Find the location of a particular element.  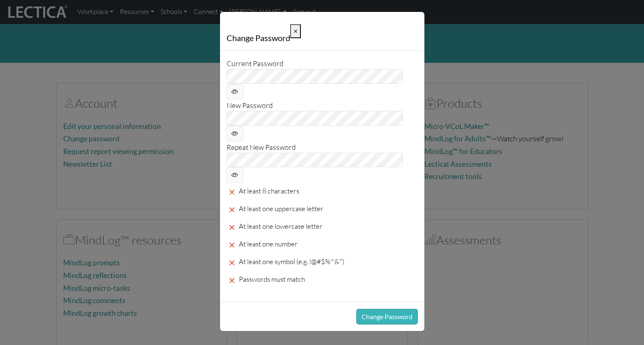

label: Current Password is located at coordinates (255, 63).